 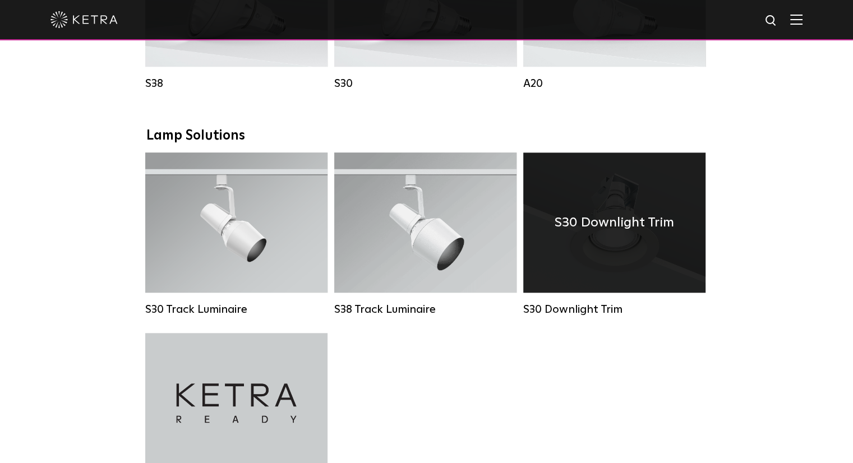 I want to click on div: A20, so click(x=614, y=84).